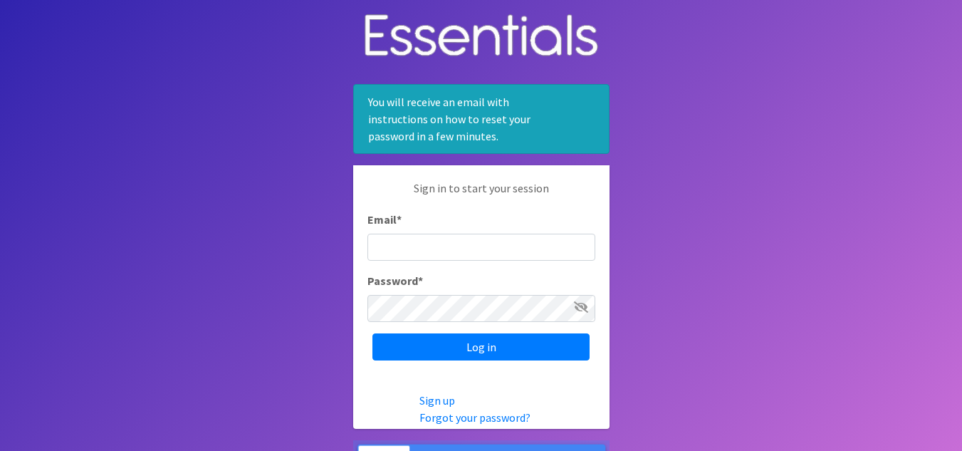 The image size is (962, 451). Describe the element at coordinates (475, 417) in the screenshot. I see `a: Forgot your password?` at that location.